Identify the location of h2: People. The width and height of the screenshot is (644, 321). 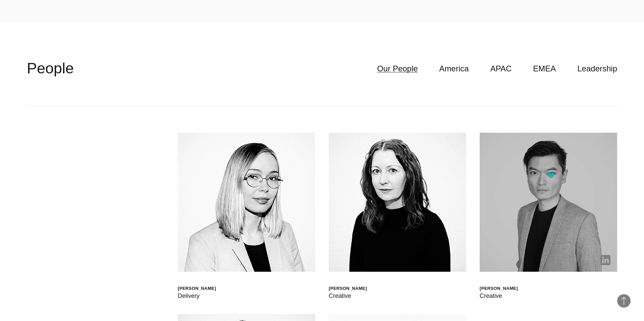
(50, 69).